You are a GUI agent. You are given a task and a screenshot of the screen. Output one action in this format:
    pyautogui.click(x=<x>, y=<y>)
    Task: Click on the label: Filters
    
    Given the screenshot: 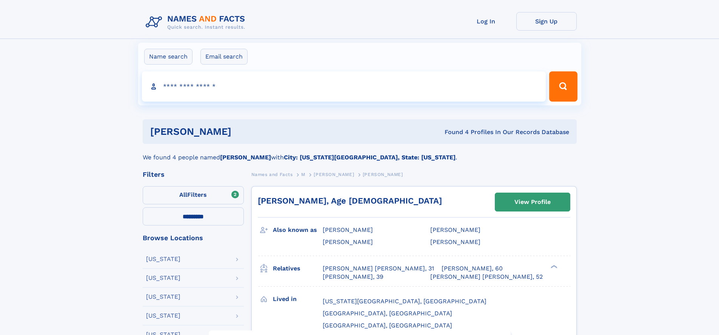 What is the action you would take?
    pyautogui.click(x=193, y=195)
    